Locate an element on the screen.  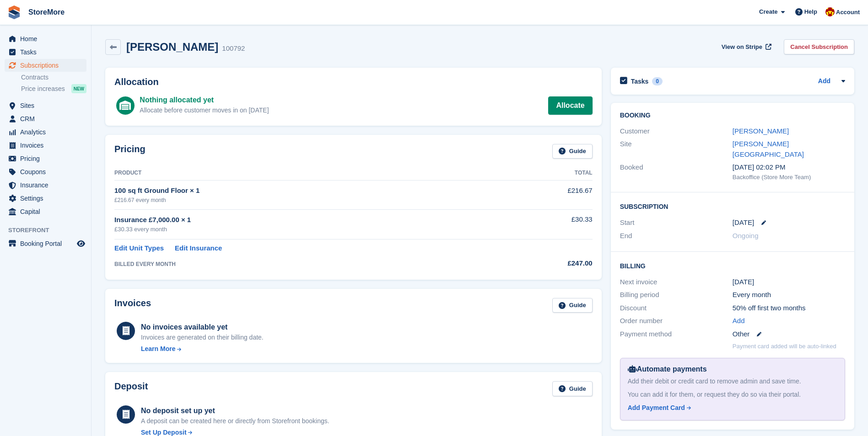
div: Payment method is located at coordinates (676, 334).